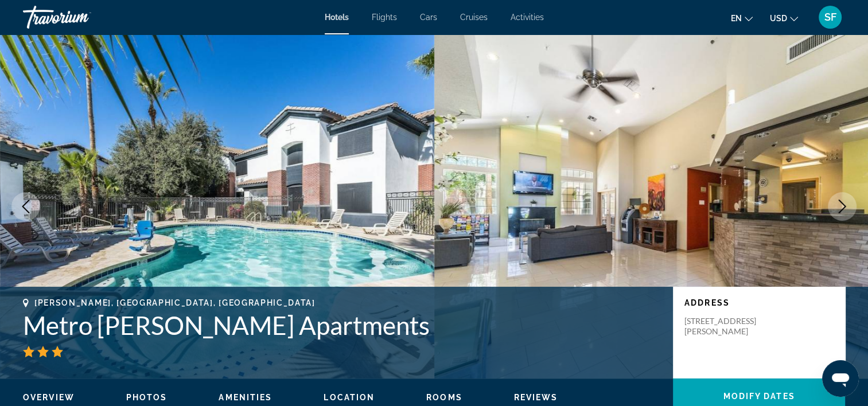  What do you see at coordinates (348, 397) in the screenshot?
I see `span: Location` at bounding box center [348, 397].